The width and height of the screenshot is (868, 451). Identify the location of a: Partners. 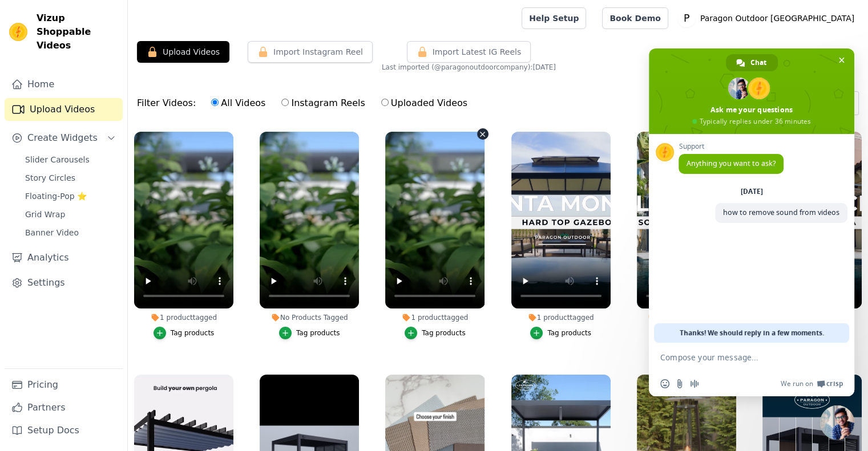
(63, 408).